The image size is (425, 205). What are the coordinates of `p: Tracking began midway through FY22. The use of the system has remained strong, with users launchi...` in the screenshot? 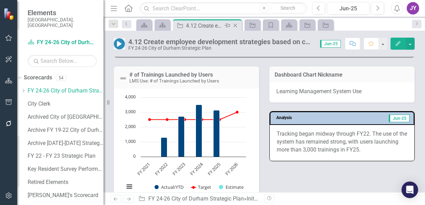 It's located at (342, 142).